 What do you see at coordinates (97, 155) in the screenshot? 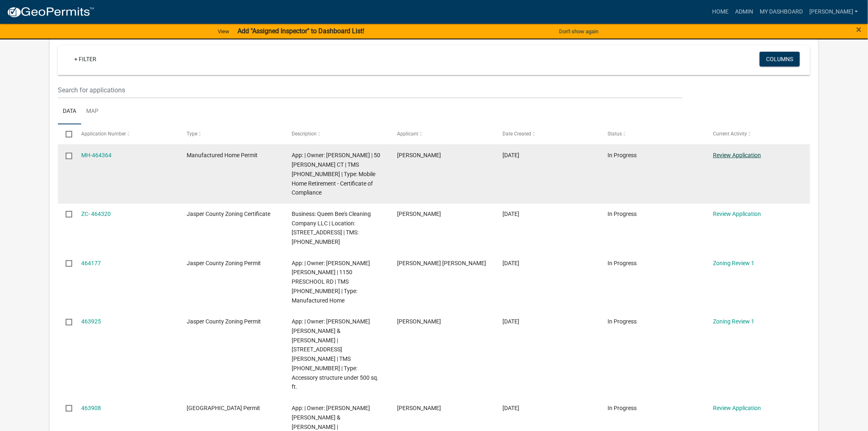
I see `a: MH-464364` at bounding box center [97, 155].